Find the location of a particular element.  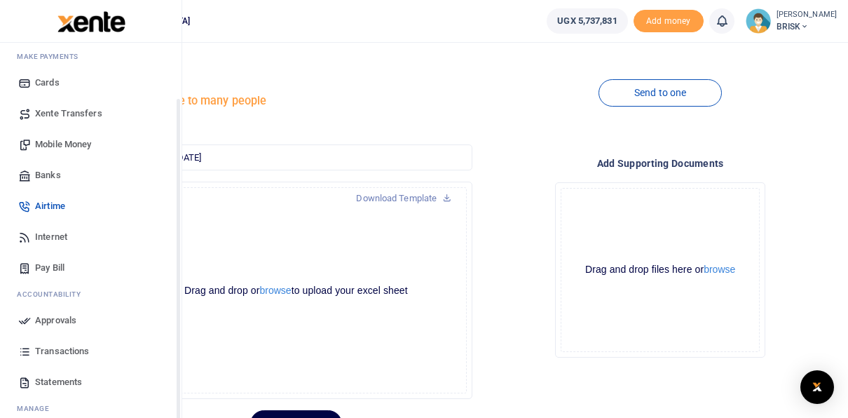

span: countability is located at coordinates (54, 294).